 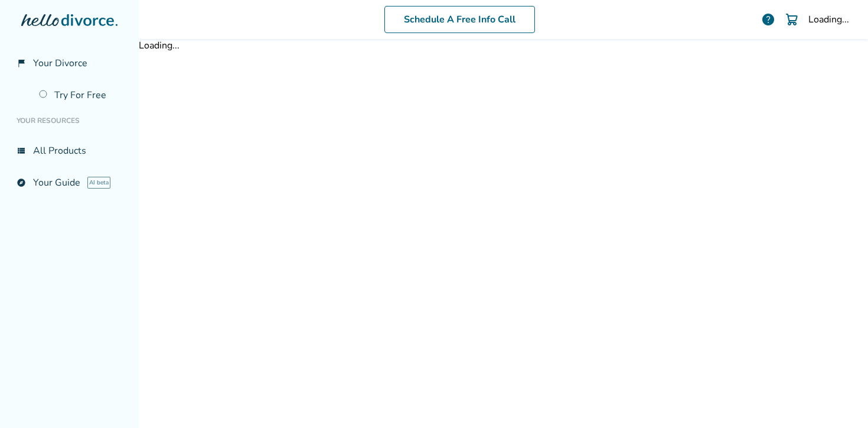 I want to click on a: flag_2Your Divorce, so click(x=69, y=63).